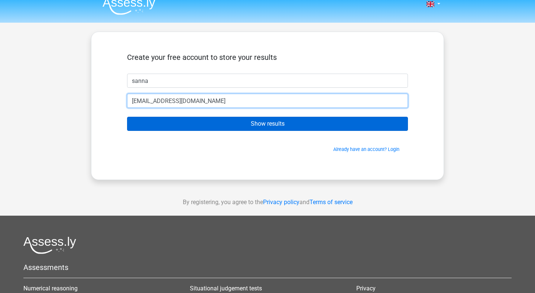 This screenshot has width=535, height=293. Describe the element at coordinates (267, 81) in the screenshot. I see `input: First name` at that location.